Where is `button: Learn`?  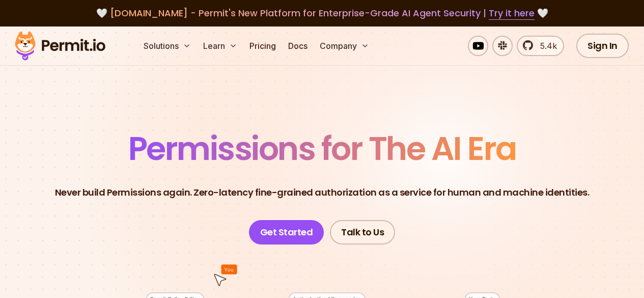
button: Learn is located at coordinates (220, 45).